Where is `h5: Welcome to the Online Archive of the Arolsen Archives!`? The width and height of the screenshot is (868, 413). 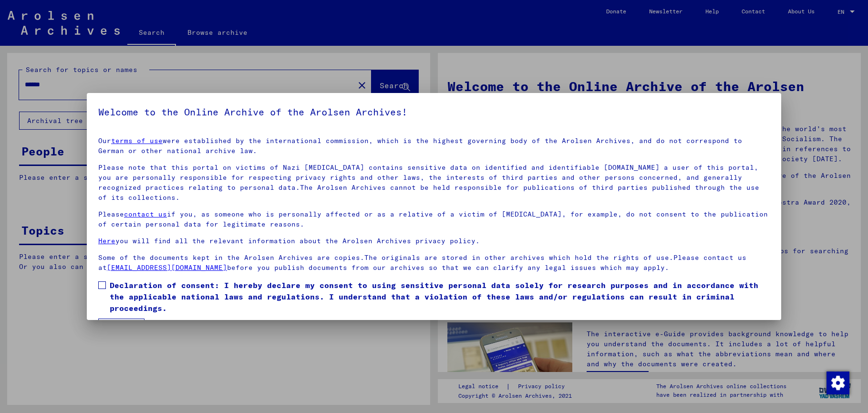
h5: Welcome to the Online Archive of the Arolsen Archives! is located at coordinates (434, 112).